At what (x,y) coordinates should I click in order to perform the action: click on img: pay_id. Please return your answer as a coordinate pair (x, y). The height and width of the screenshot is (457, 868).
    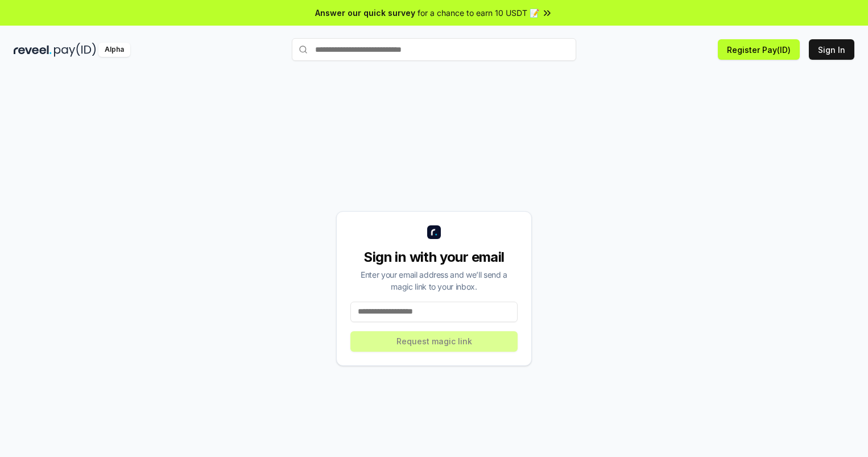
    Looking at the image, I should click on (75, 49).